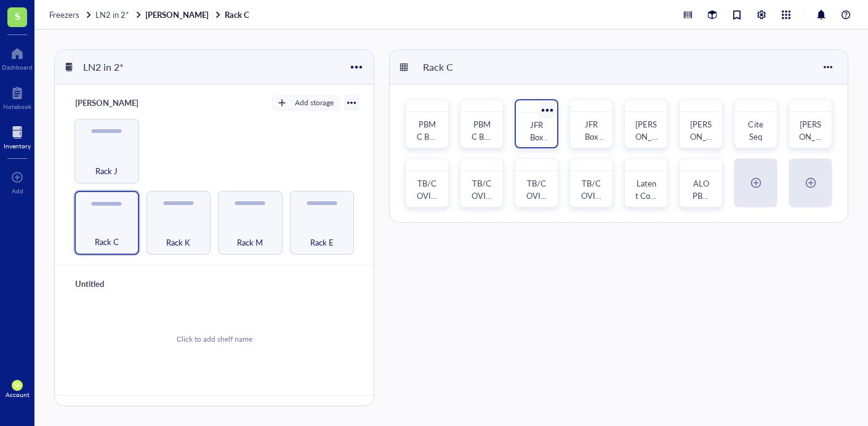 This screenshot has height=426, width=868. What do you see at coordinates (107, 242) in the screenshot?
I see `span: Rack C` at bounding box center [107, 242].